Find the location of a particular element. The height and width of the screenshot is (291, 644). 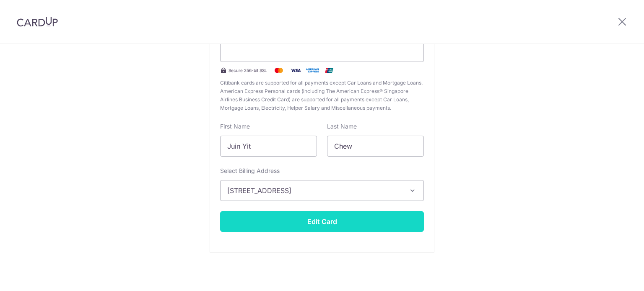

input: Cardholder Last Name is located at coordinates (375, 146).